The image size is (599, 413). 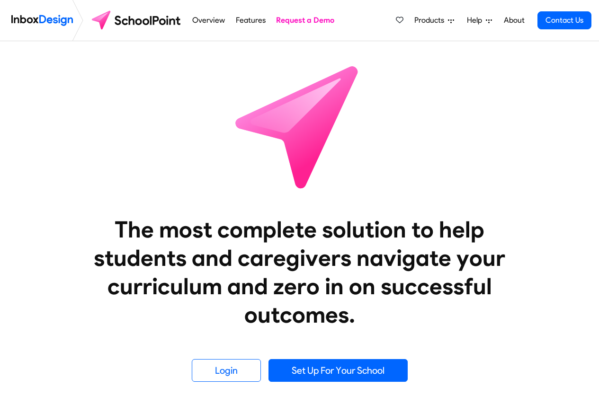 I want to click on a: Overview, so click(x=209, y=20).